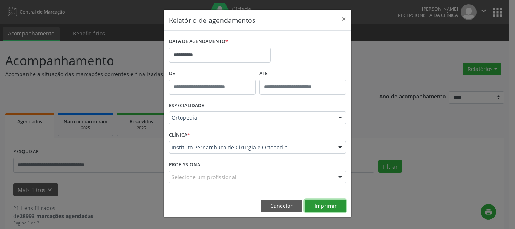 This screenshot has width=515, height=229. Describe the element at coordinates (212, 73) in the screenshot. I see `label: De` at that location.